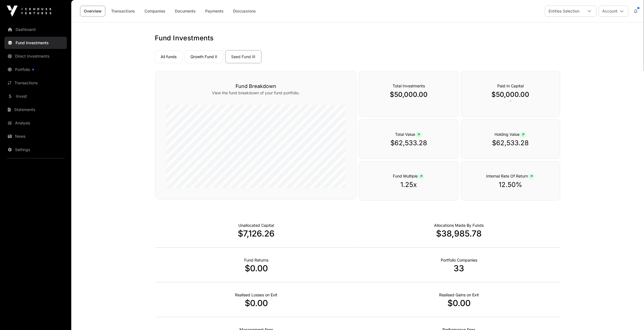 The width and height of the screenshot is (644, 330). I want to click on p: $38,985.78, so click(459, 233).